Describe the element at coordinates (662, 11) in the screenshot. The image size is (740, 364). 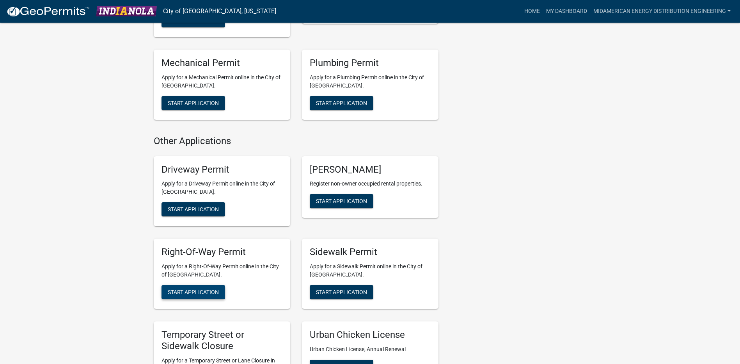
I see `a: MidAmerican Energy Distribution Engineering` at that location.